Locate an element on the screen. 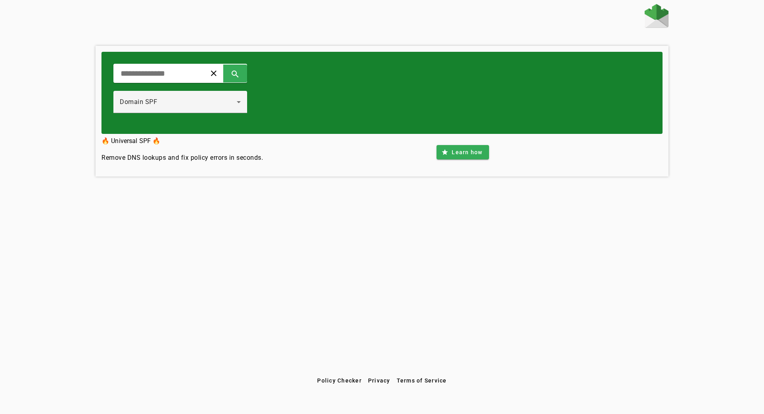 The height and width of the screenshot is (414, 764). span: Policy Checker is located at coordinates (340, 380).